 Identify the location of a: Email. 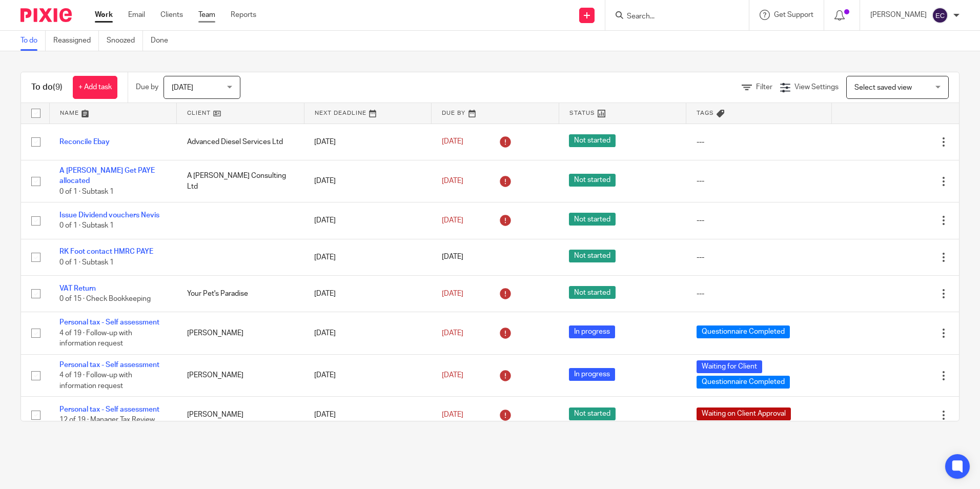
(136, 15).